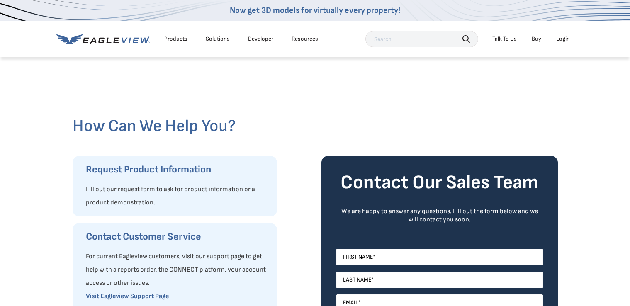  Describe the element at coordinates (177, 170) in the screenshot. I see `h3: Request Product Information` at that location.